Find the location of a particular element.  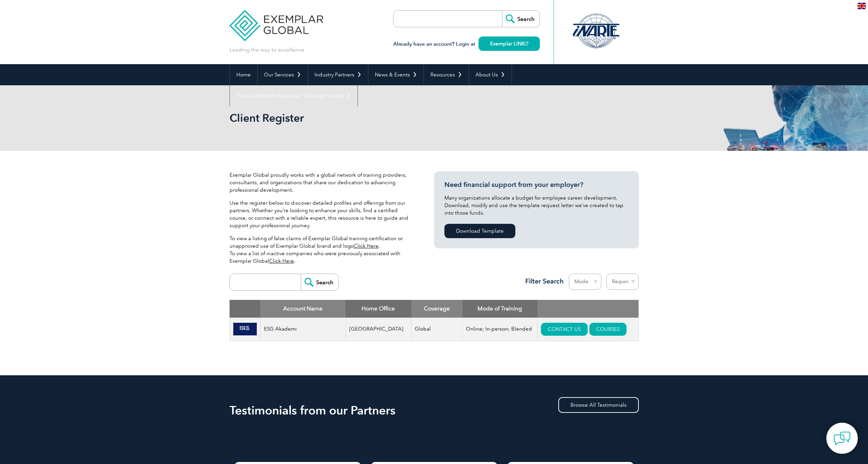

a: COURSES is located at coordinates (608, 329).